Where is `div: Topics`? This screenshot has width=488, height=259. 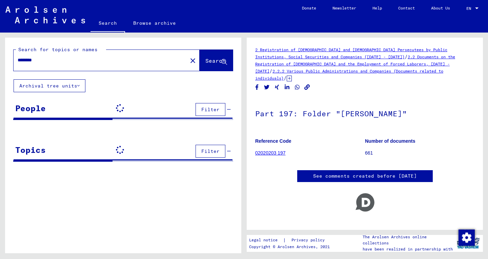
div: Topics is located at coordinates (30, 150).